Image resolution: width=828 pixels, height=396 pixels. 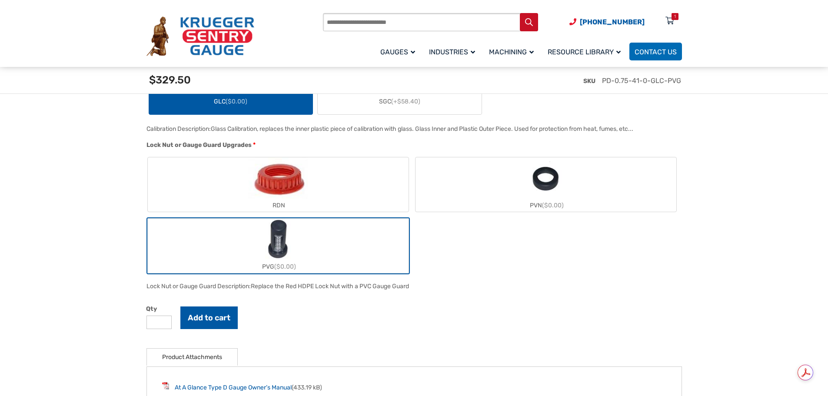 I want to click on button: Add to cart, so click(x=209, y=318).